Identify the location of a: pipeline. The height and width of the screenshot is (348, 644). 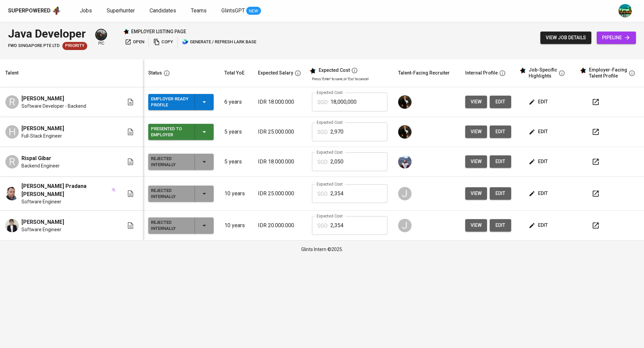
(616, 38).